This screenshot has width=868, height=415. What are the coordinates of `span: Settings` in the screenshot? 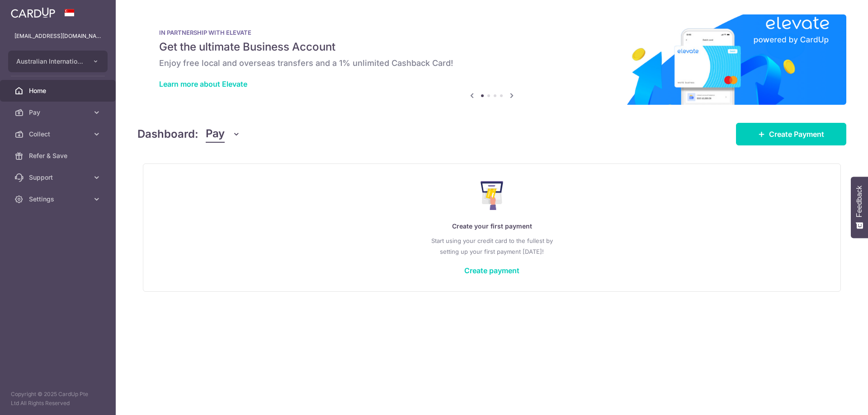 It's located at (59, 199).